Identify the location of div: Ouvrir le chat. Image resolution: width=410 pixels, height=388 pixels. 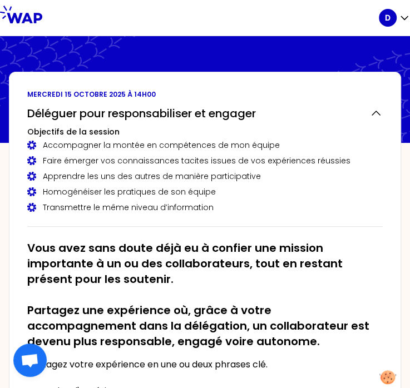
(30, 360).